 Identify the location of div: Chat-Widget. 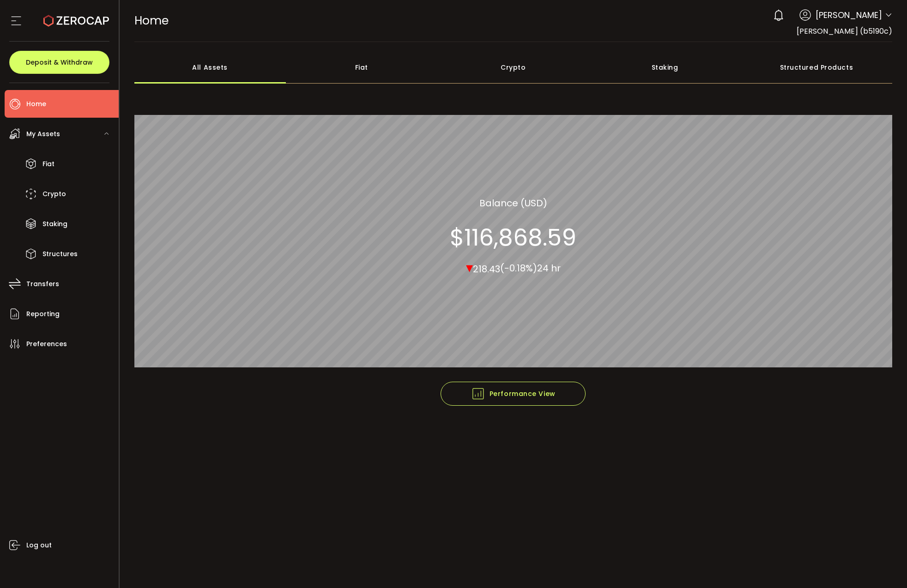
(804, 403).